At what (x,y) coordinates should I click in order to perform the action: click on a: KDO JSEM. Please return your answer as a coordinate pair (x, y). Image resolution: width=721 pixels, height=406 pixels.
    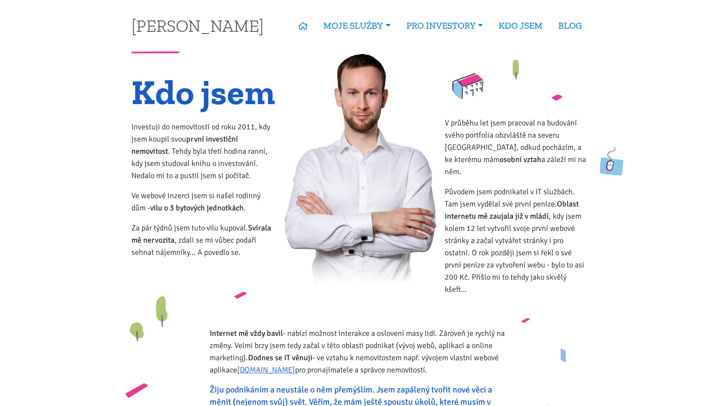
    Looking at the image, I should click on (521, 26).